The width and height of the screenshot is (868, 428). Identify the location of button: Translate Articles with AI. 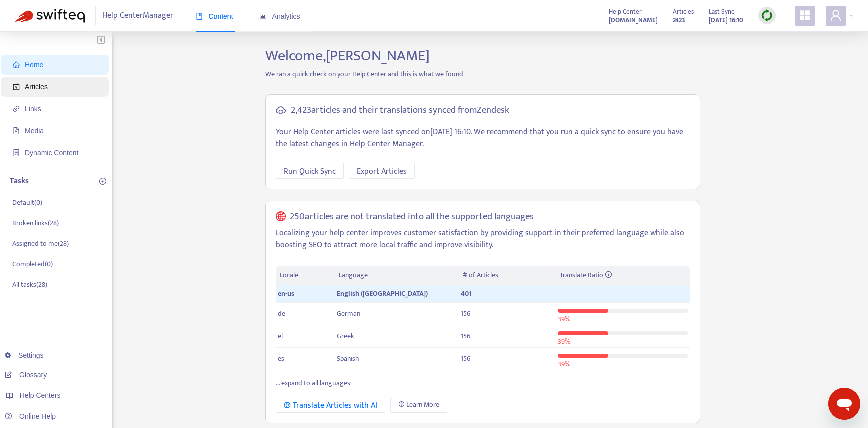
(330, 405).